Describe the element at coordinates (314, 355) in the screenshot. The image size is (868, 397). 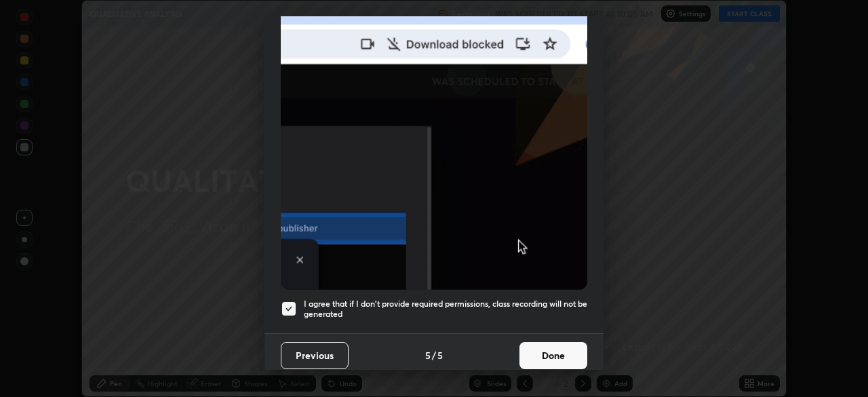
I see `button: Previous` at that location.